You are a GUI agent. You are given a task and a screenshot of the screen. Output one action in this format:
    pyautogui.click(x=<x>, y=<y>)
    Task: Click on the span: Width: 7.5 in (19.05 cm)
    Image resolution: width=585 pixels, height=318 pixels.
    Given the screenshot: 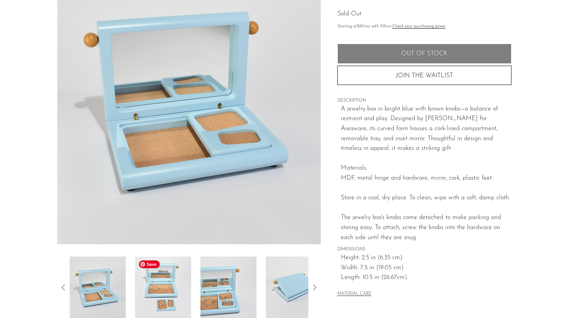 What is the action you would take?
    pyautogui.click(x=426, y=268)
    